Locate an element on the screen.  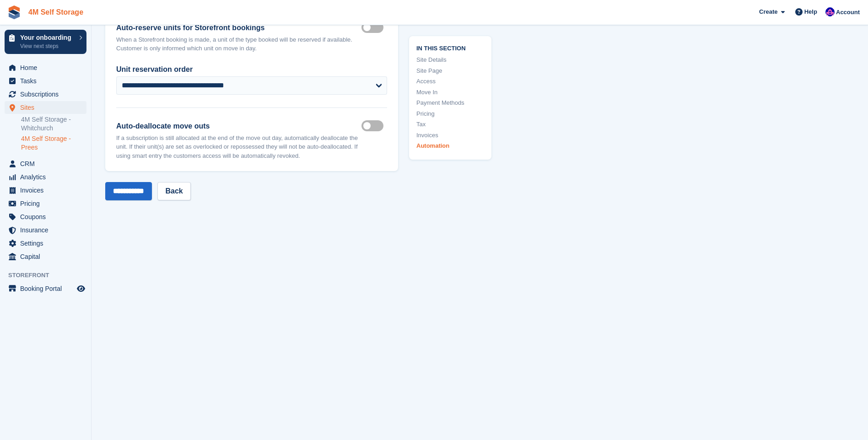
span: Pricing is located at coordinates (48, 204).